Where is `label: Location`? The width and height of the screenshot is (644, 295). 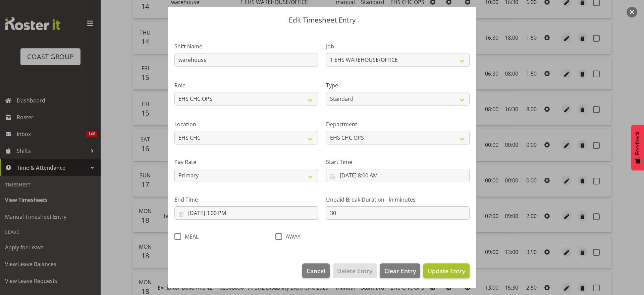
label: Location is located at coordinates (246, 124).